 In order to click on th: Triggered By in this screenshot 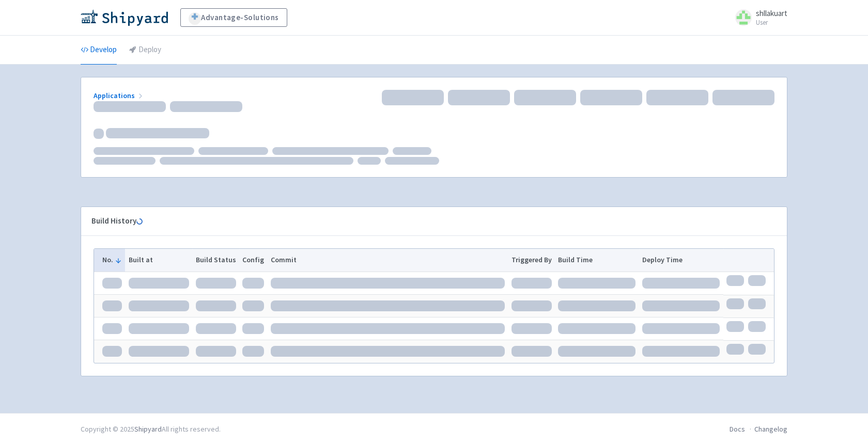, I will do `click(531, 261)`.